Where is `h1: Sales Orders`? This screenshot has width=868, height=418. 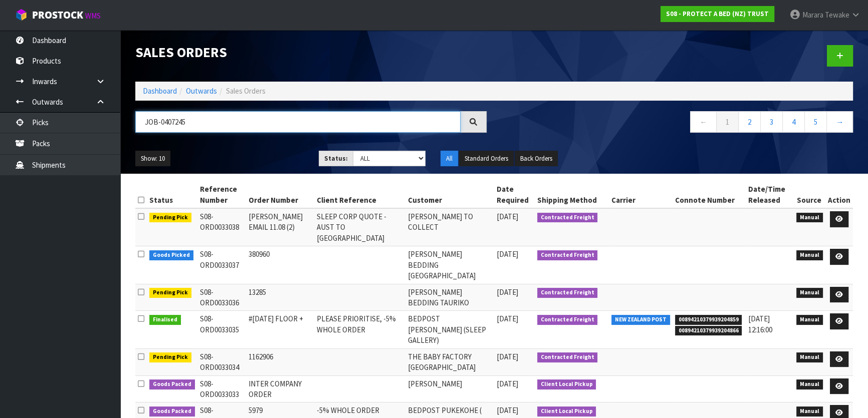 h1: Sales Orders is located at coordinates (311, 53).